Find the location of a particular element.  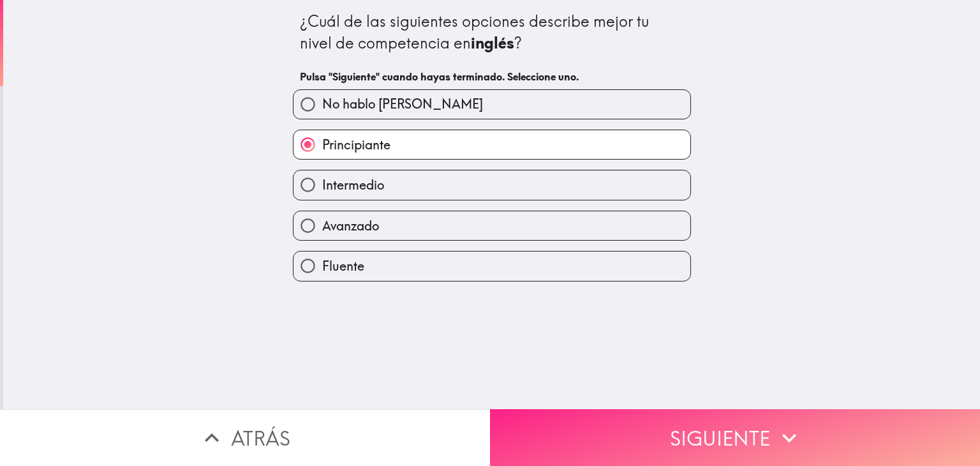

button: Avanzado is located at coordinates (492, 225).